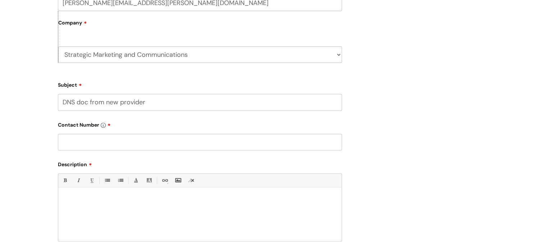  What do you see at coordinates (200, 25) in the screenshot?
I see `label: Company` at bounding box center [200, 25].